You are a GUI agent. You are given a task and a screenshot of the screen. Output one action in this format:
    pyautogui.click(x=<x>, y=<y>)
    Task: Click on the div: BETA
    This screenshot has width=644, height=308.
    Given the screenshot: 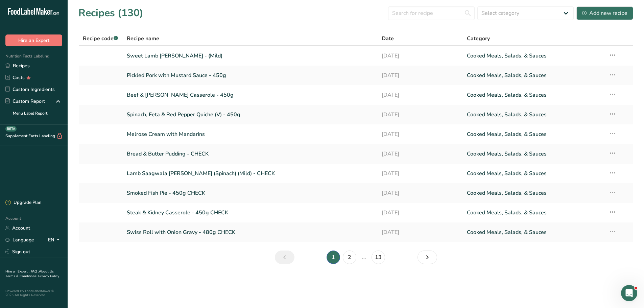 What is the action you would take?
    pyautogui.click(x=11, y=129)
    